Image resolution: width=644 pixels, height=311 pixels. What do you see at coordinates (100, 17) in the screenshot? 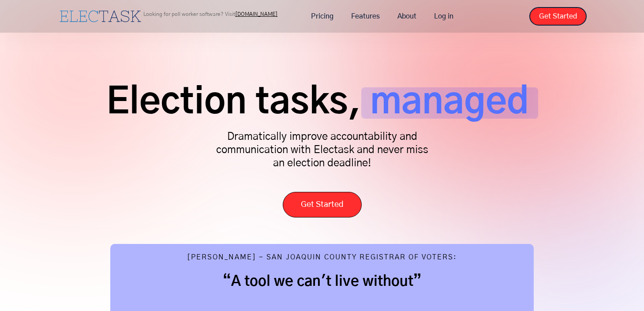
I see `a: home` at bounding box center [100, 17].